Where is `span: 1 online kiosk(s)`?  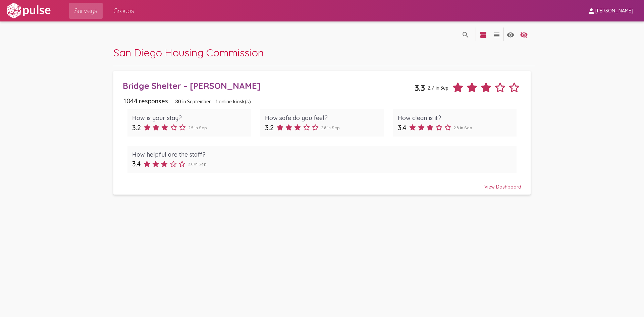 span: 1 online kiosk(s) is located at coordinates (233, 101).